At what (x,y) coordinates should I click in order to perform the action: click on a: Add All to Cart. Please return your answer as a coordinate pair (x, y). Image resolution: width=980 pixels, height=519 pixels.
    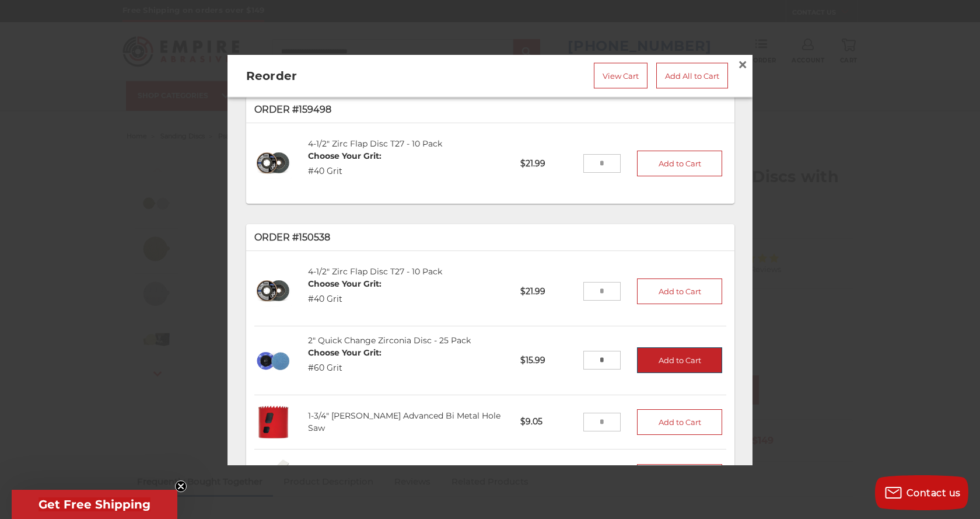
    Looking at the image, I should click on (692, 75).